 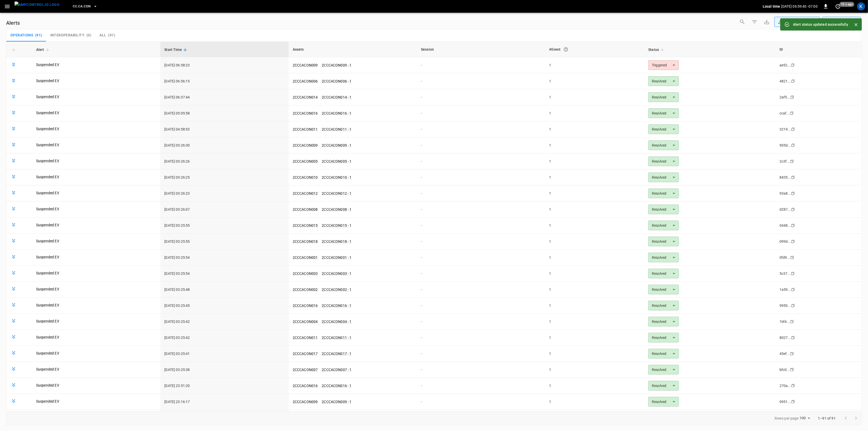 I want to click on a: 2CCCACON008, so click(x=305, y=210).